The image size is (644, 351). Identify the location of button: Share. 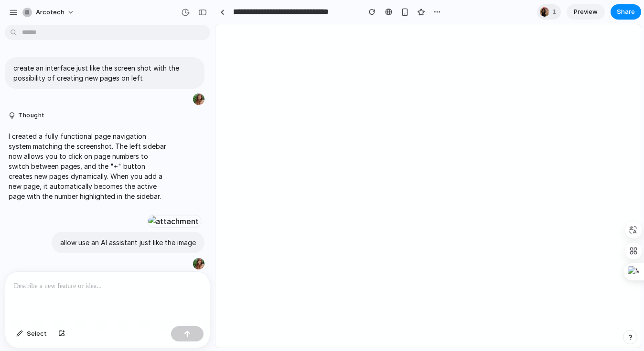
(626, 12).